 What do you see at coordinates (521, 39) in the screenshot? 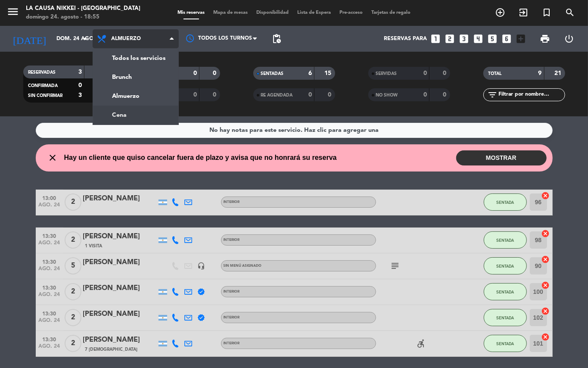
I see `i: add_box` at bounding box center [521, 39].